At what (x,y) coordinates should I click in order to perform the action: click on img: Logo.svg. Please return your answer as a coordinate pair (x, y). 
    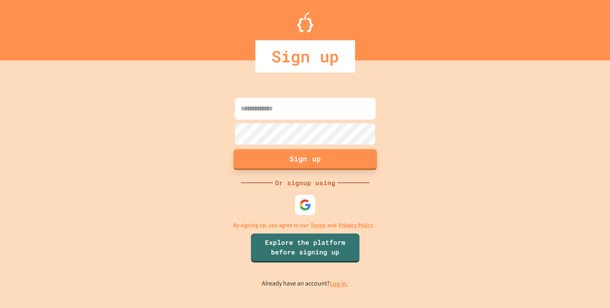
    Looking at the image, I should click on (305, 22).